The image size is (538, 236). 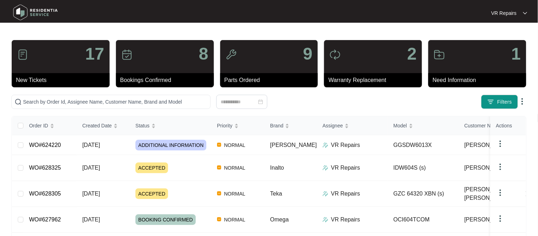 What do you see at coordinates (225, 125) in the screenshot?
I see `span: Priority` at bounding box center [225, 125].